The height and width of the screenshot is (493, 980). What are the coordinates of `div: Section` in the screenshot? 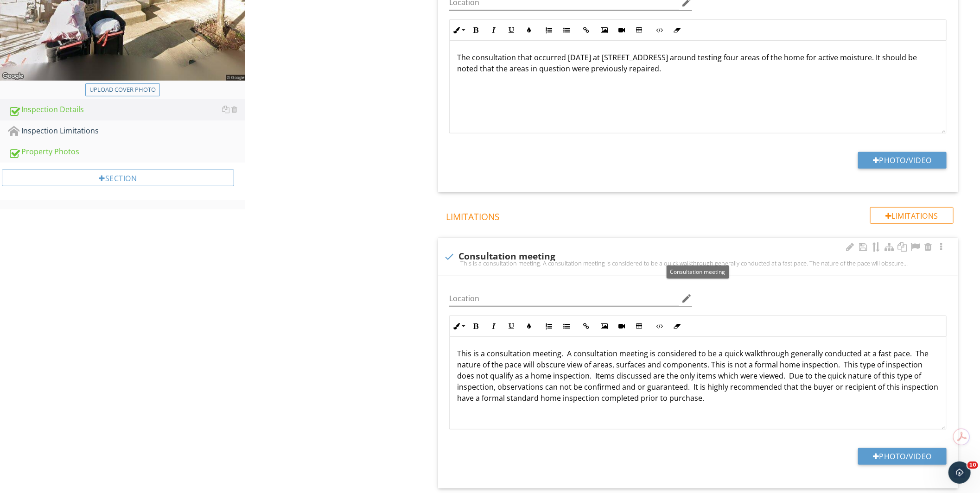 It's located at (118, 178).